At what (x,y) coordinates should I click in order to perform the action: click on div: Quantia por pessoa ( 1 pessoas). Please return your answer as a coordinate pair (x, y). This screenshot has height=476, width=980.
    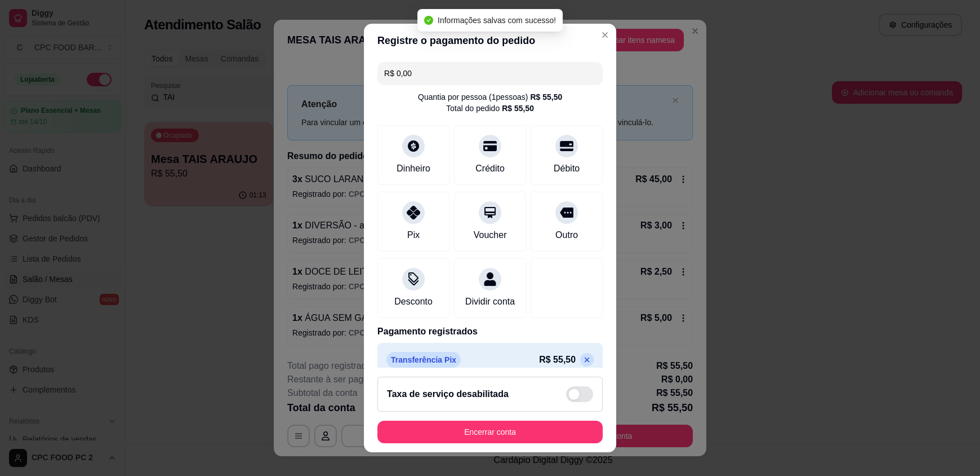
    Looking at the image, I should click on (490, 97).